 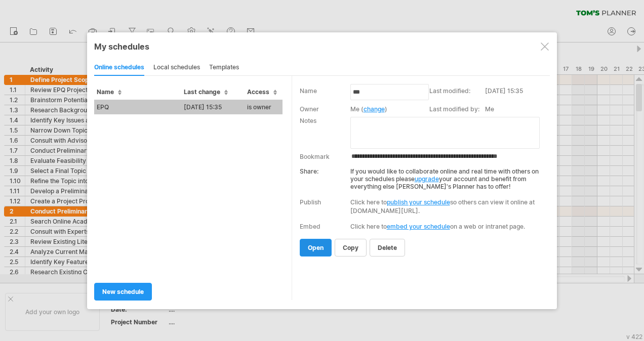 What do you see at coordinates (224, 68) in the screenshot?
I see `div: templates` at bounding box center [224, 68].